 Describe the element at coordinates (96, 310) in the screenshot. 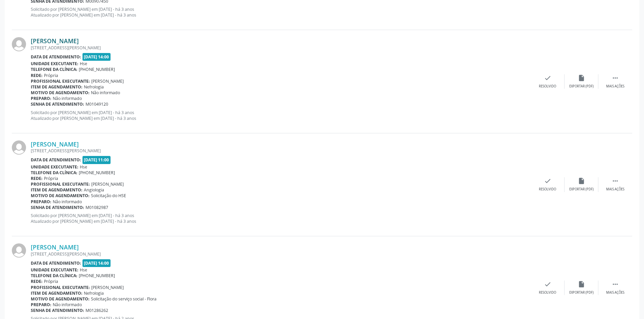

I see `span: M01286262` at that location.